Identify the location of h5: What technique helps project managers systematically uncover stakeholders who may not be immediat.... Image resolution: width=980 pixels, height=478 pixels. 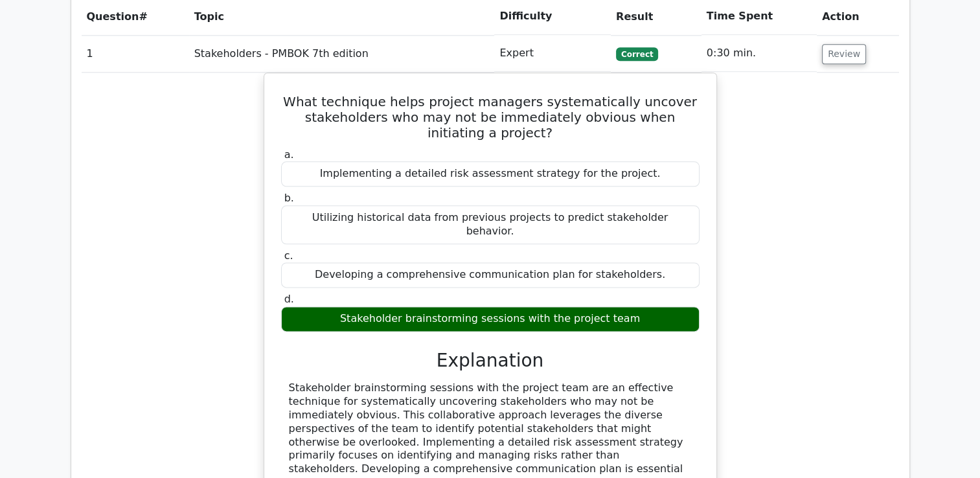
(490, 117).